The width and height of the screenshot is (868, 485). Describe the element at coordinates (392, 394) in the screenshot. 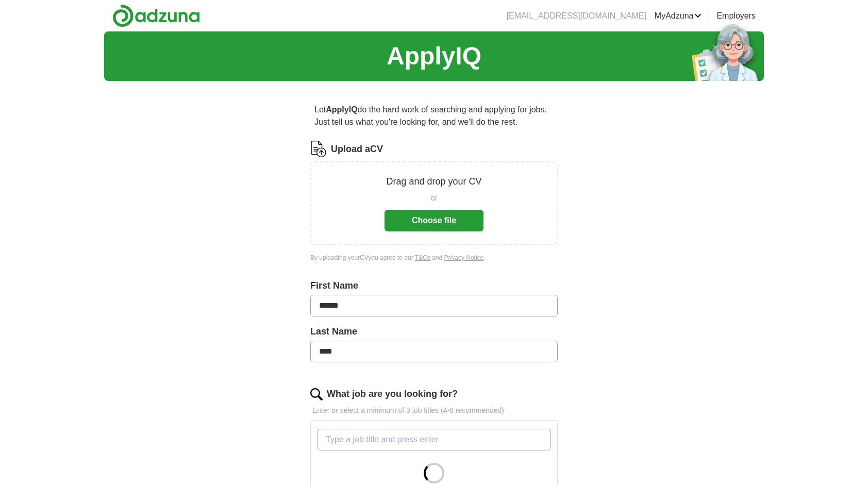

I see `label: What job are you looking for?` at that location.